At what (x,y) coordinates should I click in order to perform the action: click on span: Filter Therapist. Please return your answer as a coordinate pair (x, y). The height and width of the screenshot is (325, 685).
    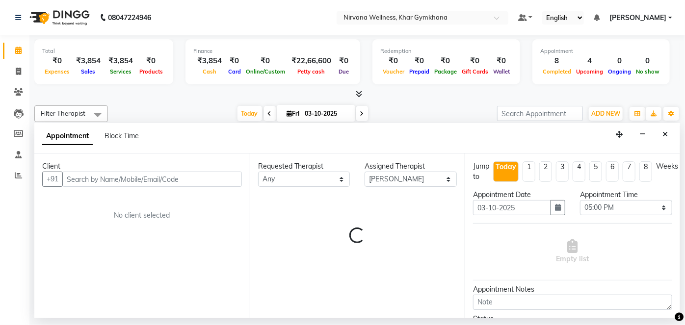
    Looking at the image, I should click on (63, 113).